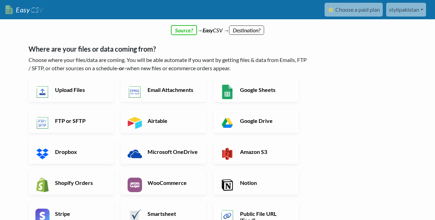 This screenshot has height=220, width=435. I want to click on img: Amazon S3 App & API, so click(227, 154).